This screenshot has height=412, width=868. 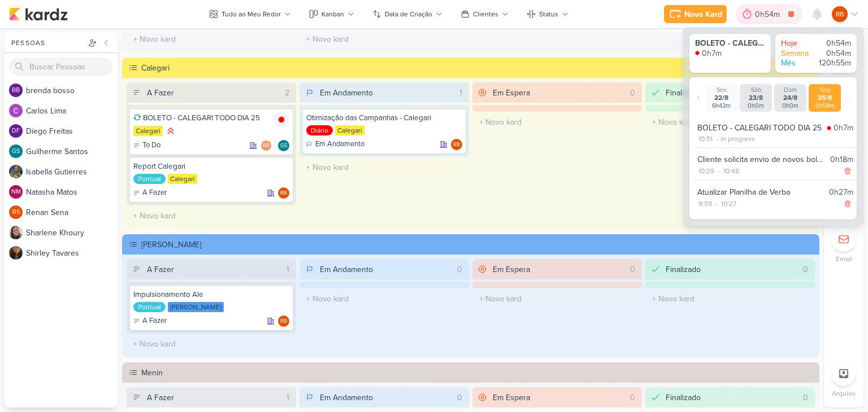 I want to click on p: Arquivo, so click(x=844, y=394).